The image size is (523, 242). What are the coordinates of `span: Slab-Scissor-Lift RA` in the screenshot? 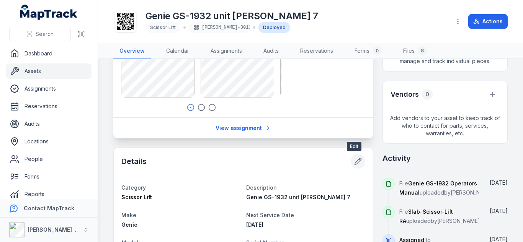 It's located at (426, 216).